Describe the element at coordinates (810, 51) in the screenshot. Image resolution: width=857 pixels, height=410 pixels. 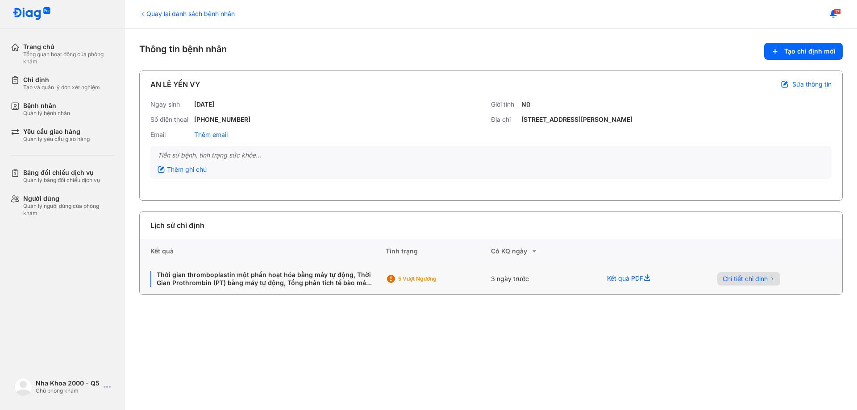
I see `span: Tạo chỉ định mới` at that location.